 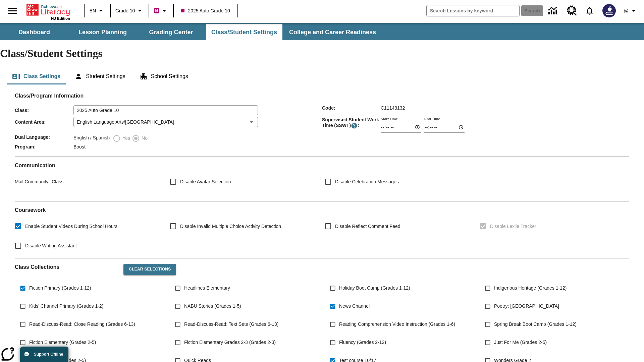 I want to click on span: Support Offline, so click(x=49, y=354).